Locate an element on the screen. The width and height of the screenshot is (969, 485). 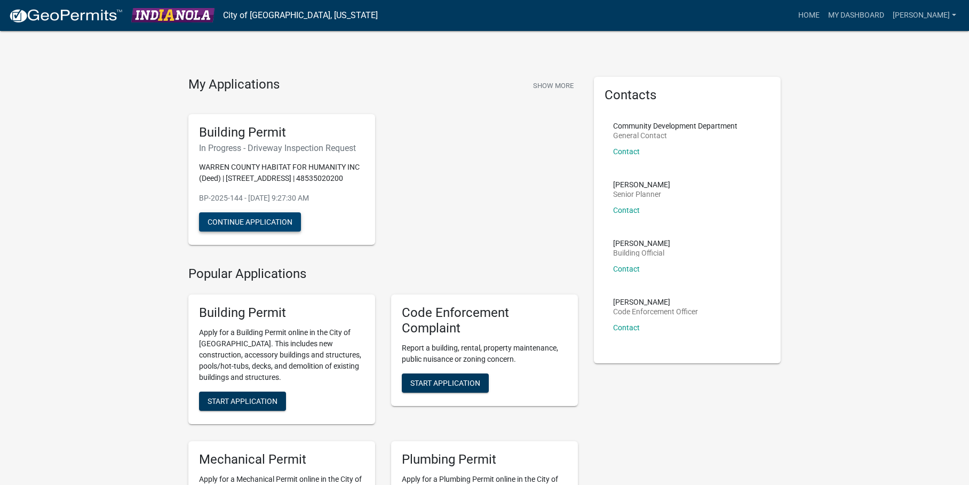
h4: My Applications is located at coordinates (234, 85).